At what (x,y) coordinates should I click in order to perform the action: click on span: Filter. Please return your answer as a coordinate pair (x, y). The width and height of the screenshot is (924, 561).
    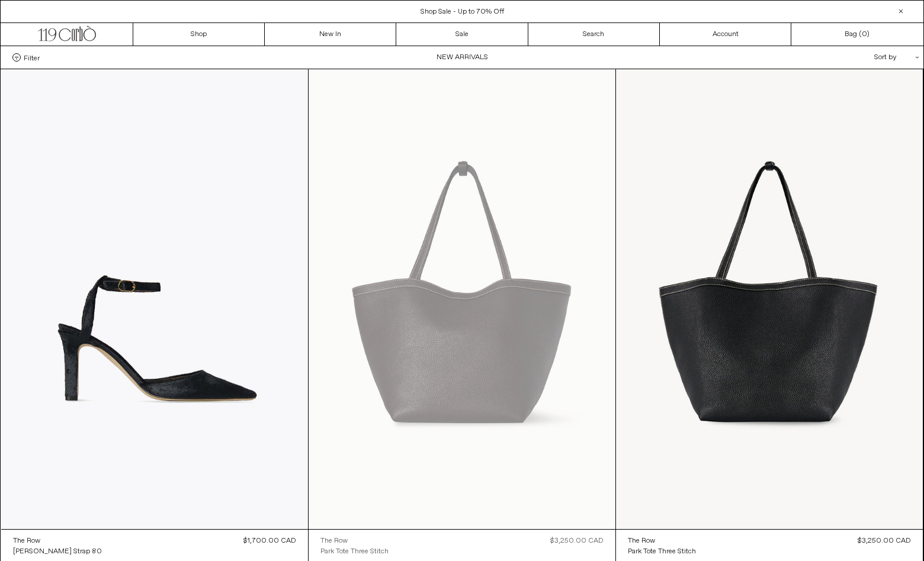
    Looking at the image, I should click on (31, 58).